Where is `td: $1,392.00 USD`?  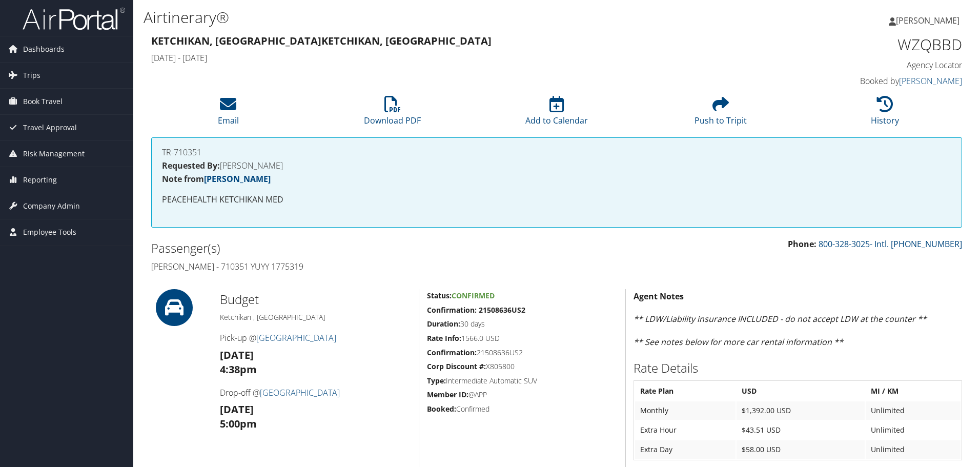 td: $1,392.00 USD is located at coordinates (800, 411).